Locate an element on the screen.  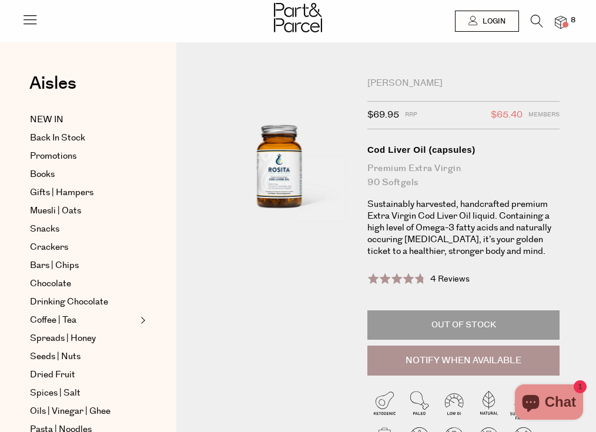
span: RRP is located at coordinates (411, 115).